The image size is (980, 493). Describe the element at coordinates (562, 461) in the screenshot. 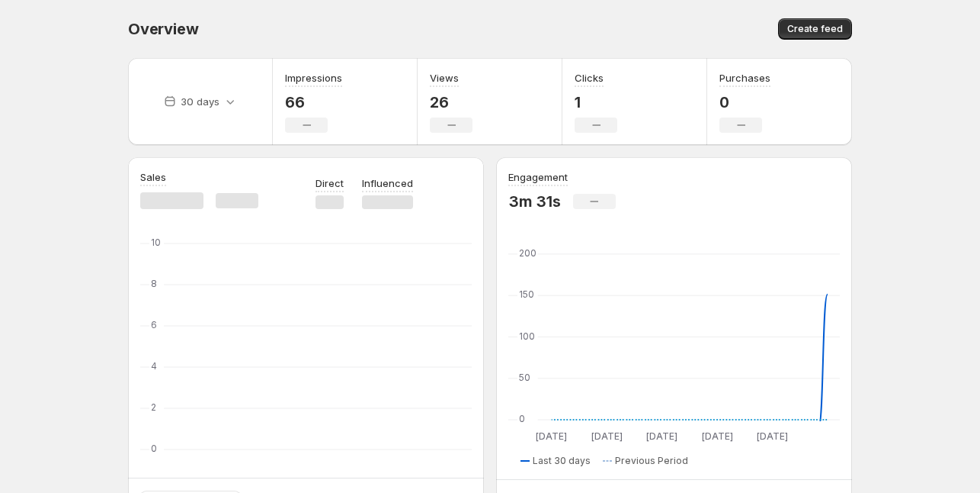

I see `span: Last 30 days` at that location.